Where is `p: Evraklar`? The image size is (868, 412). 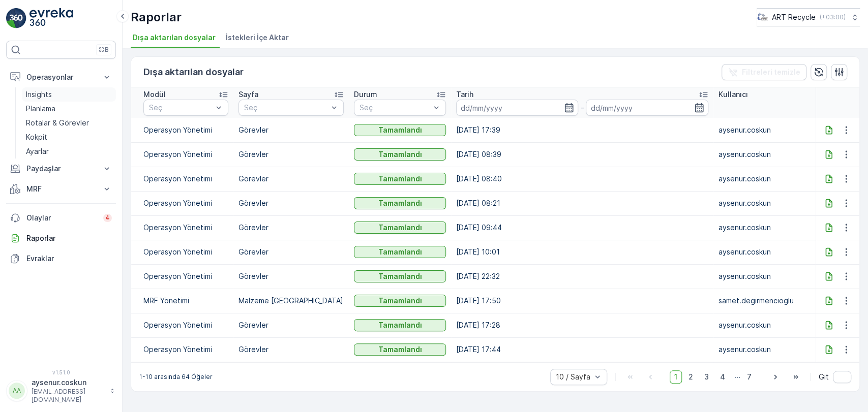
p: Evraklar is located at coordinates (69, 258).